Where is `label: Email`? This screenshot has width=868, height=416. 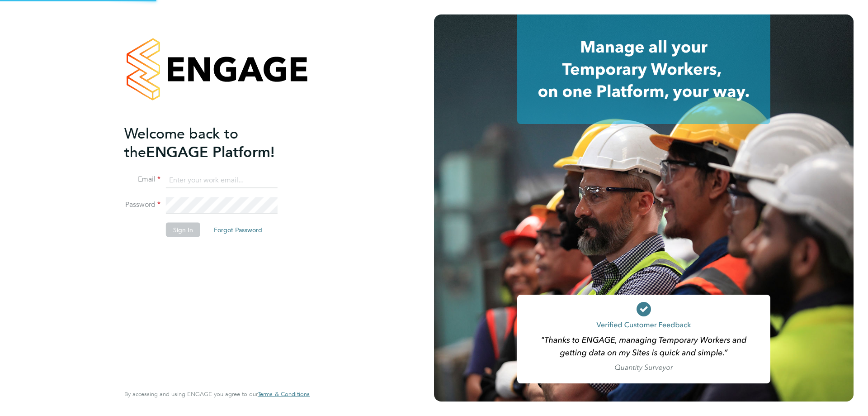 label: Email is located at coordinates (142, 179).